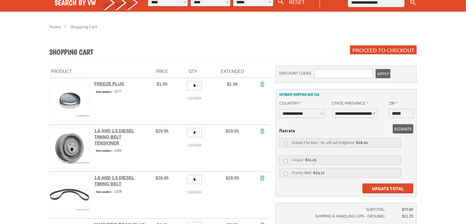 The height and width of the screenshot is (224, 466). I want to click on div: 1261, so click(121, 150).